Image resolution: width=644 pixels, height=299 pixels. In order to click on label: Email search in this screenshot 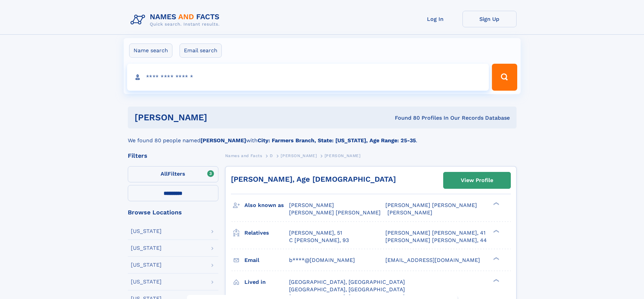, I will do `click(200, 51)`.